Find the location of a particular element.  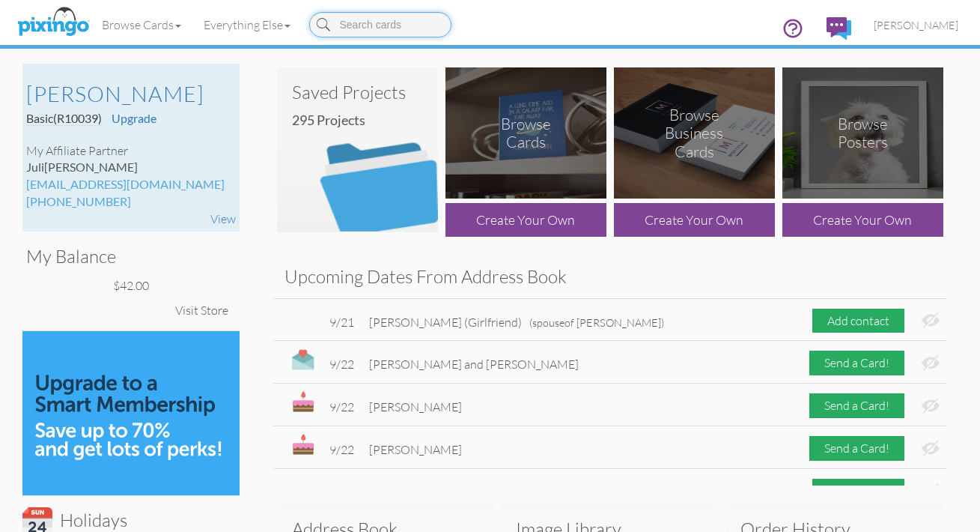

a: Upgrade is located at coordinates (134, 118).